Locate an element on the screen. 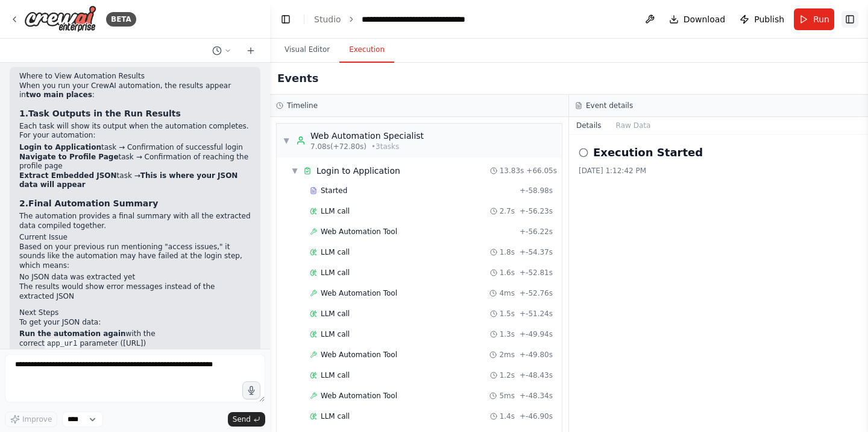  button: Download is located at coordinates (697, 19).